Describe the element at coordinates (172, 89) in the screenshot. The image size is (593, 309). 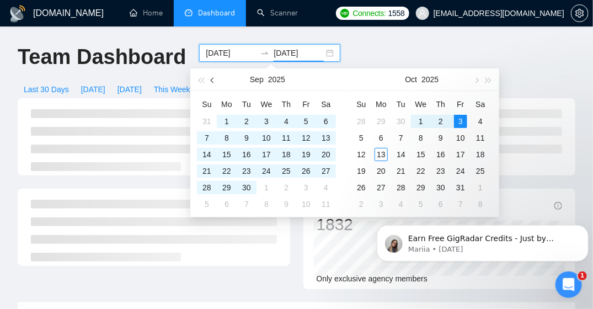
I see `button: This Week` at that location.